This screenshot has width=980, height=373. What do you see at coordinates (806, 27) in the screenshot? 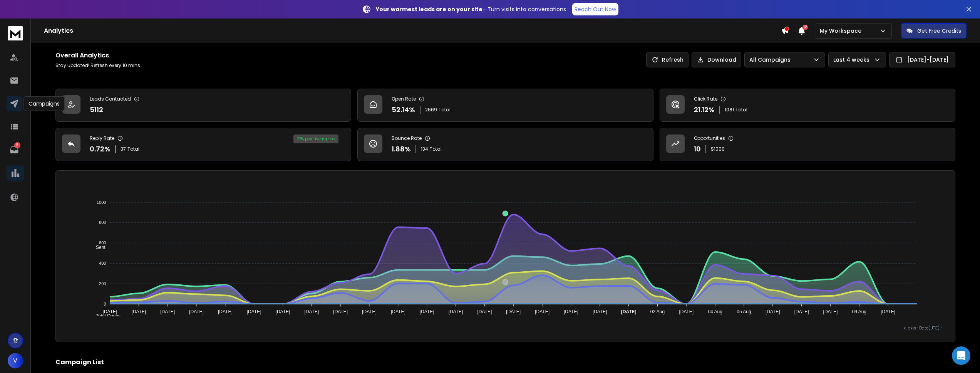
I see `span: 12` at bounding box center [806, 27].